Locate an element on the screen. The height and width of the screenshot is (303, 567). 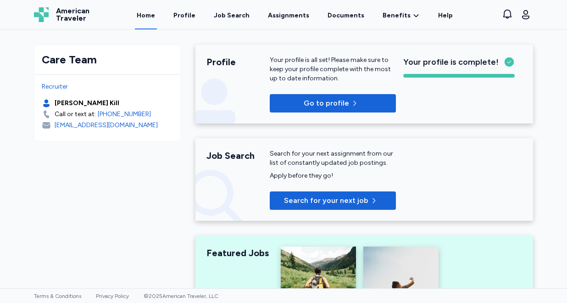
div: Profile is located at coordinates (238, 62).